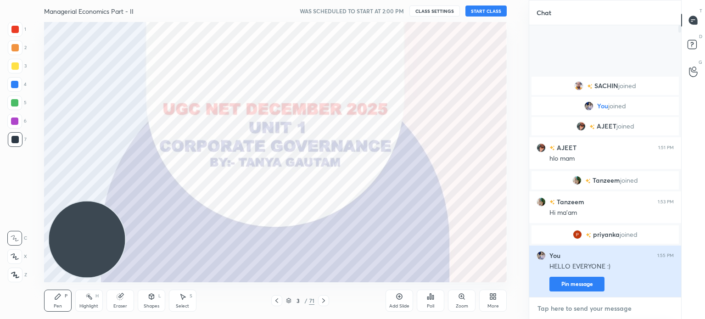  I want to click on div: L, so click(160, 296).